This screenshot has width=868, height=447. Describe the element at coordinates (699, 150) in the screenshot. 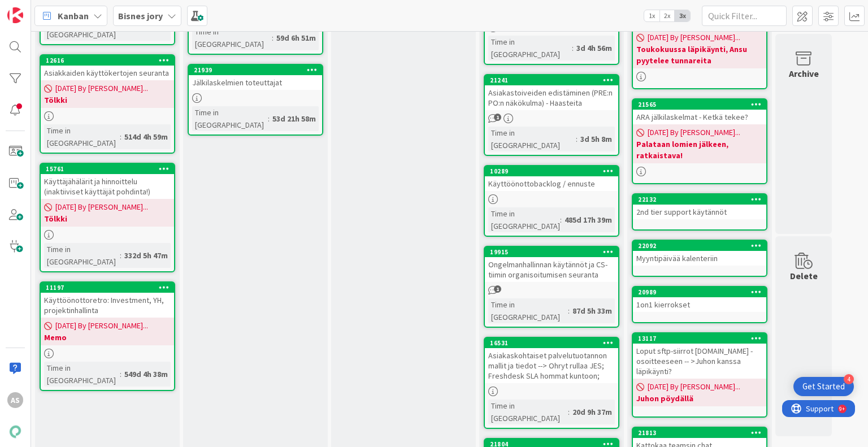

I see `b: Palataan lomien jälkeen, ratkaistava!` at that location.